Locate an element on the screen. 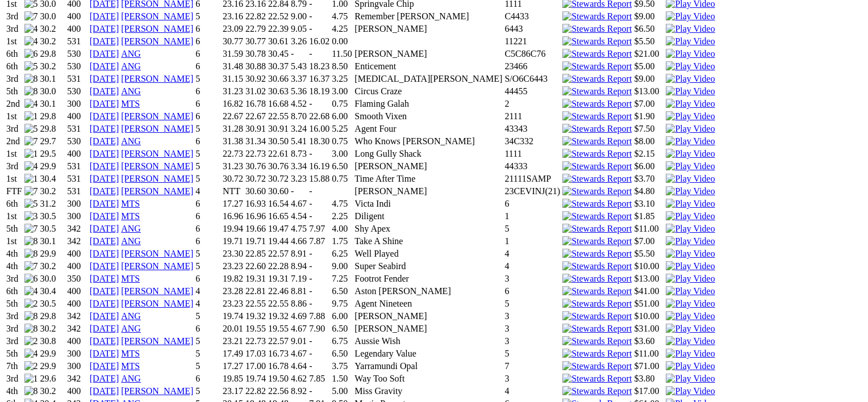 This screenshot has width=868, height=402. td: 3rd is located at coordinates (14, 79).